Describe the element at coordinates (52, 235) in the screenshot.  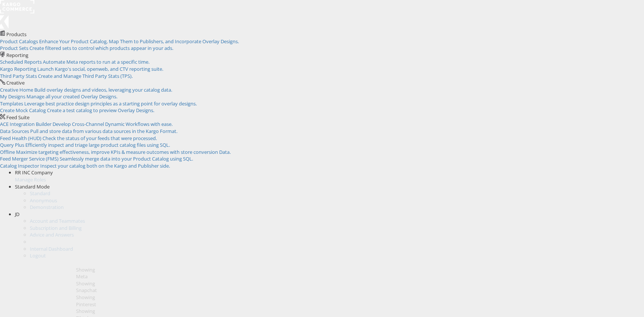
I see `a: Advice and Answers` at that location.